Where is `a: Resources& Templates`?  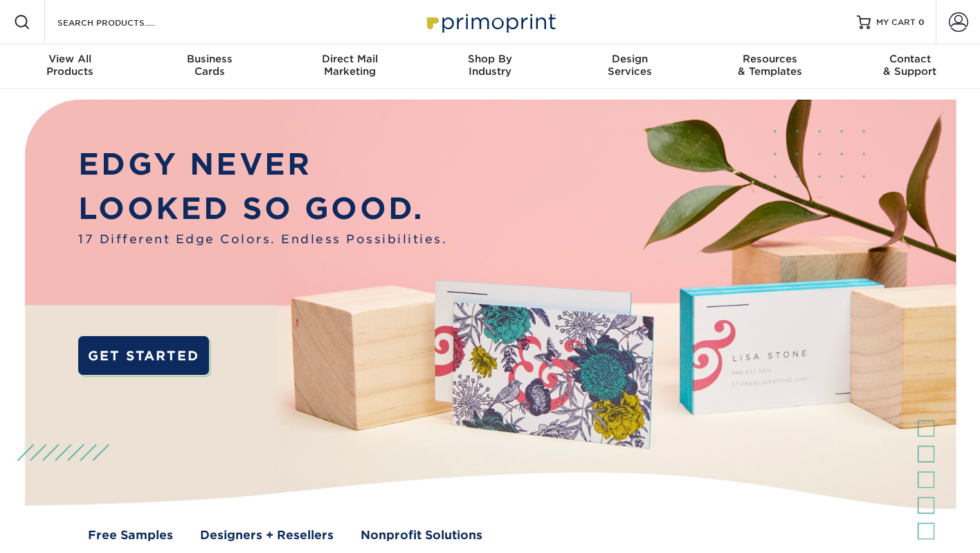 a: Resources& Templates is located at coordinates (769, 66).